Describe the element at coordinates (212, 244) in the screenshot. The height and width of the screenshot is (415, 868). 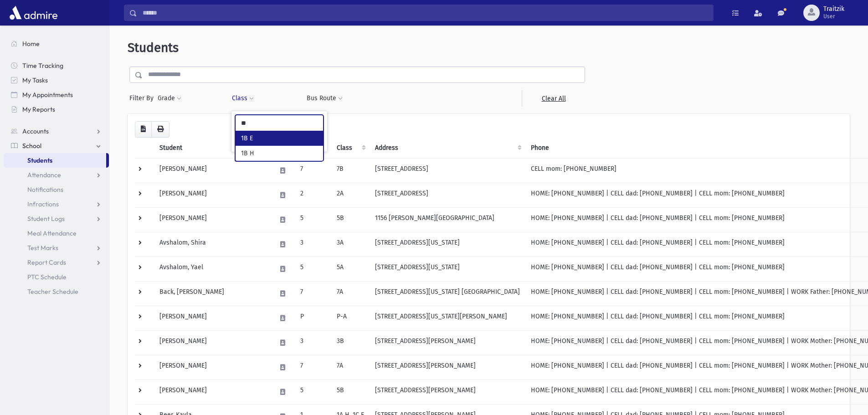
I see `td: Avshalom, Shira` at that location.